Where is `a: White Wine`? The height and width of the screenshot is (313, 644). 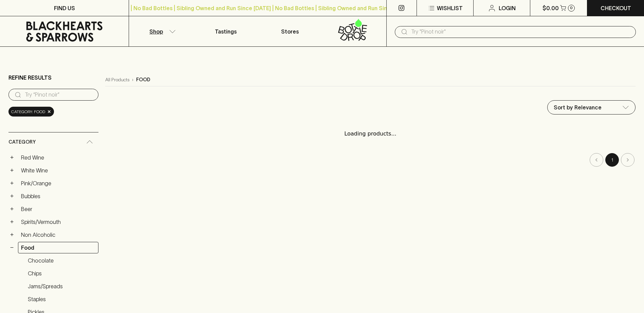 a: White Wine is located at coordinates (58, 171).